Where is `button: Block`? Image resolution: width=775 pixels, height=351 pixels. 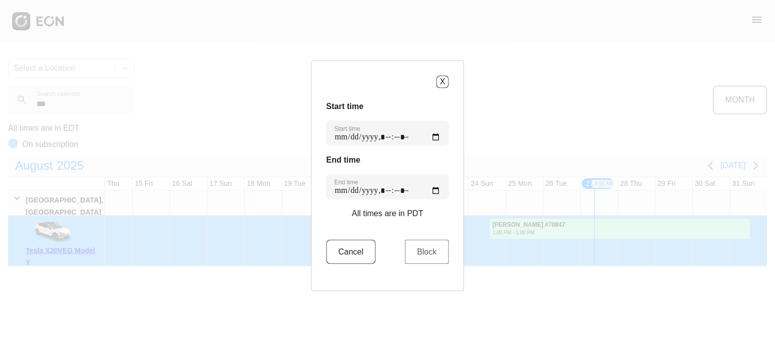 button: Block is located at coordinates (426, 251).